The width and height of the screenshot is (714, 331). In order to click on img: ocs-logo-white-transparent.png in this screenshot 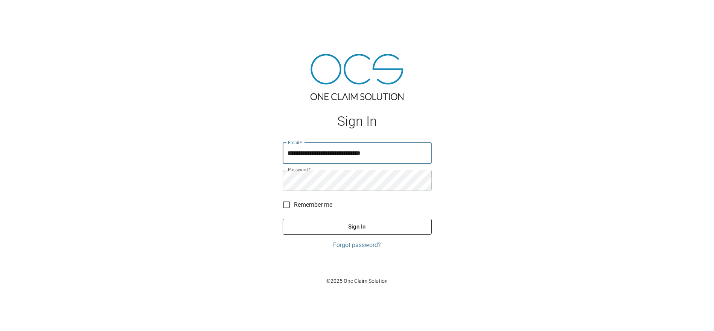, I will do `click(24, 12)`.